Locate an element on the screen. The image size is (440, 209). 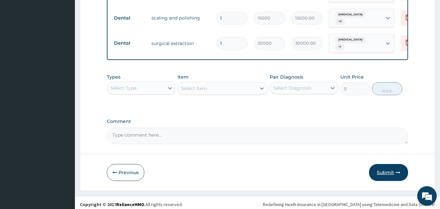
td: scaling and polishing is located at coordinates (181, 18).